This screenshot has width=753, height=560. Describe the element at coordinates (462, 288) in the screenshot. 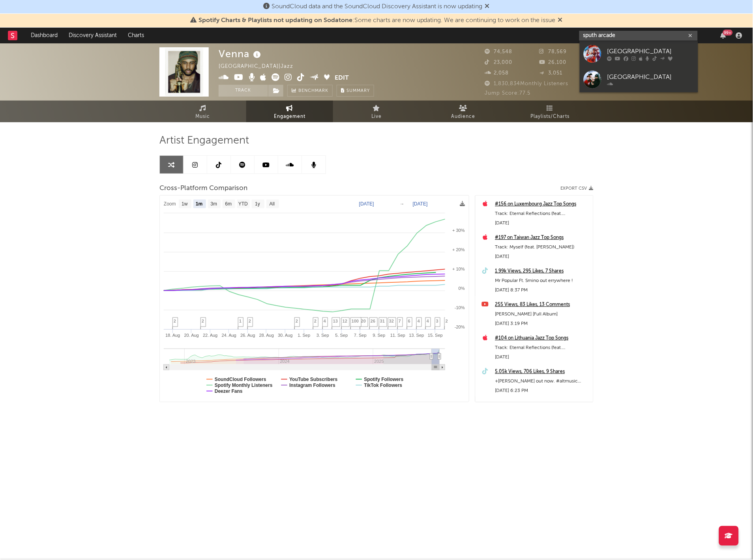

I see `text: 0%` at that location.